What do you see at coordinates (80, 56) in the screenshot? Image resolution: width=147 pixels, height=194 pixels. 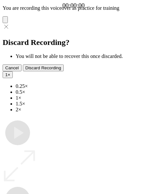 I see `li: You will not be able to recover this once discarded.` at bounding box center [80, 56].